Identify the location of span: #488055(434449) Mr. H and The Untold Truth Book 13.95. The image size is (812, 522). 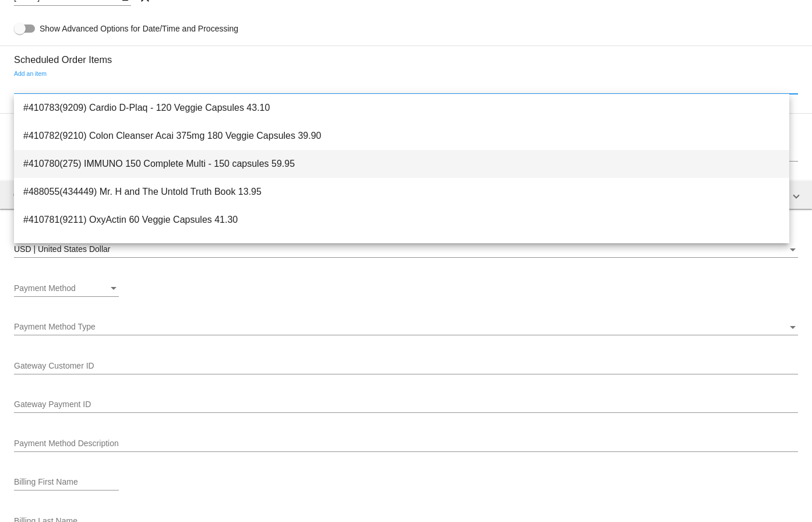
(401, 192).